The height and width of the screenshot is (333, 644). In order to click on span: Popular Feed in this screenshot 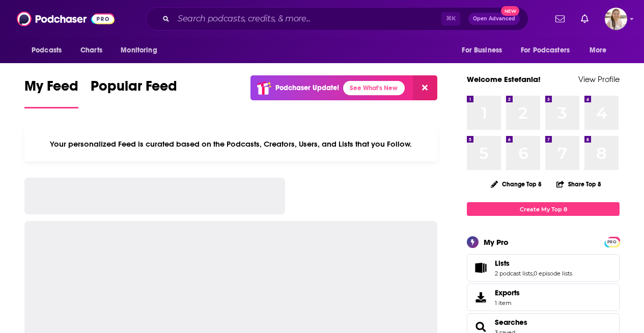, I will do `click(134, 89)`.